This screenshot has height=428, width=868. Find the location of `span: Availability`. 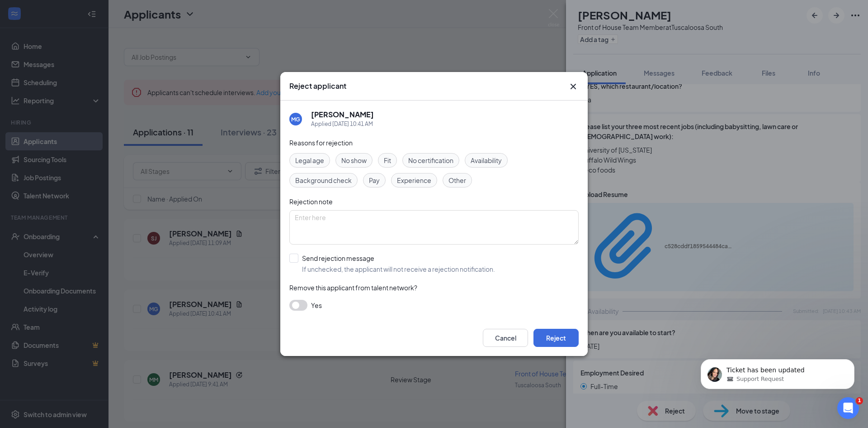

span: Availability is located at coordinates (486, 160).